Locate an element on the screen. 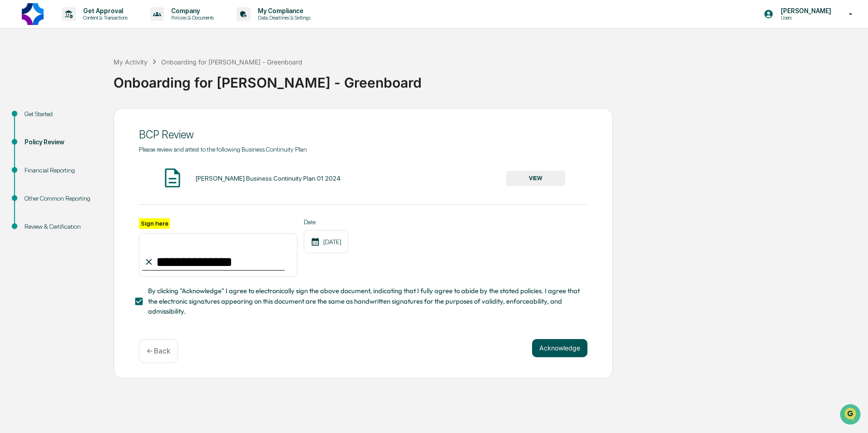 This screenshot has width=868, height=433. div: Other Common Reporting is located at coordinates (62, 199).